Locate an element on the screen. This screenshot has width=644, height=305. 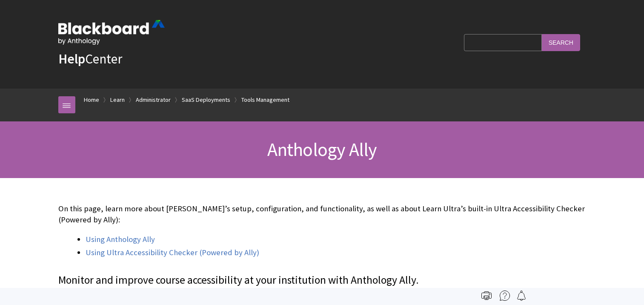
p: Monitor and improve course accessibility at your institution with Anthology Ally. is located at coordinates (322, 280).